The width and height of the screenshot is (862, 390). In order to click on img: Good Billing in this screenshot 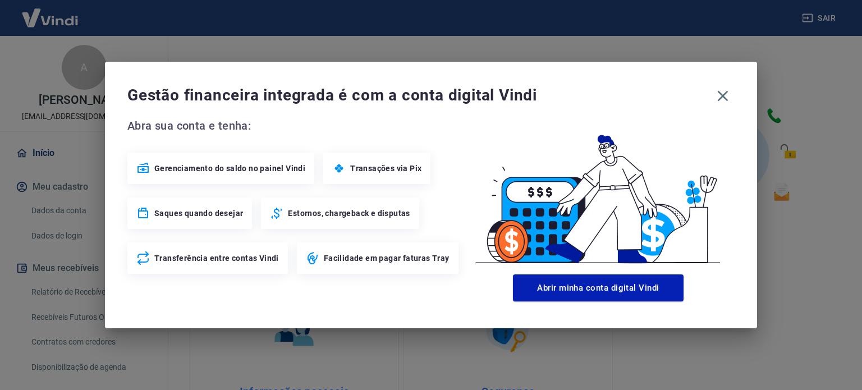, I will do `click(598, 193)`.